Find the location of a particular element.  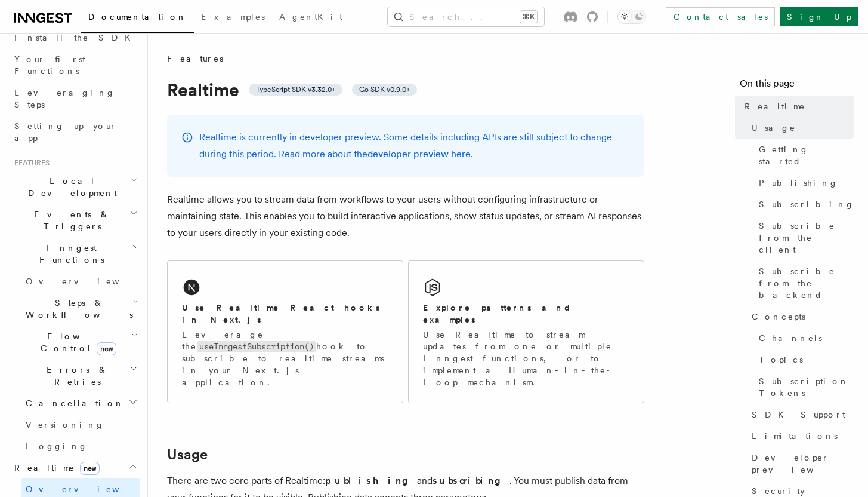

a: Examples is located at coordinates (232, 18).